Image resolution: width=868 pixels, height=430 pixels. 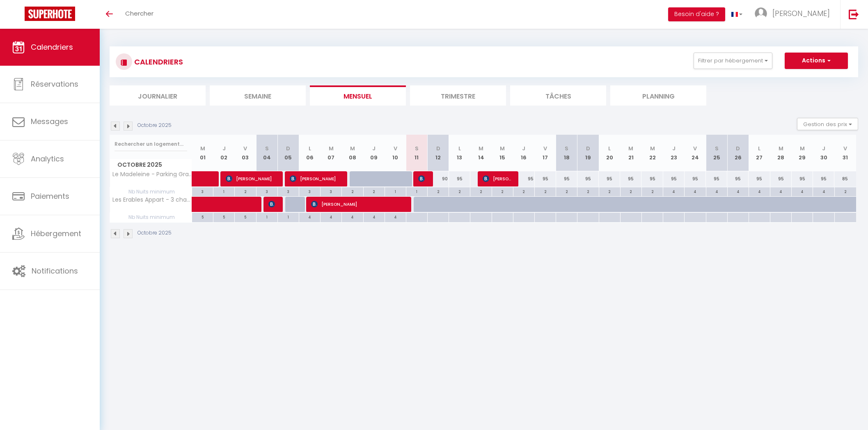 What do you see at coordinates (331, 153) in the screenshot?
I see `th: 07` at bounding box center [331, 153].